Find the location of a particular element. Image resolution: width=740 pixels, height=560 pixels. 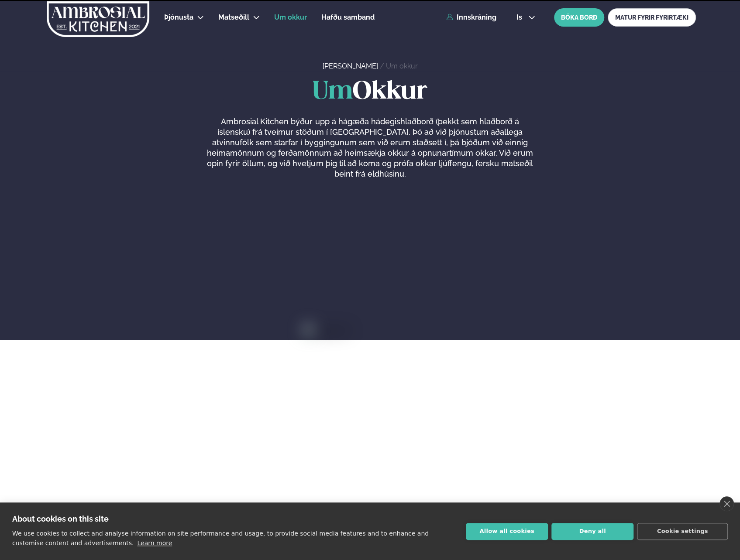

a: Þjónusta is located at coordinates (179, 18).